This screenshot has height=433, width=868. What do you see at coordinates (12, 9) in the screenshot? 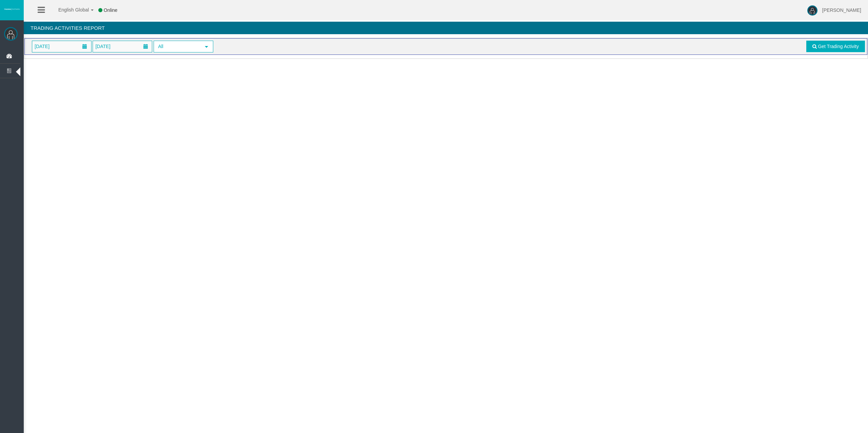
I see `img: logo.svg` at bounding box center [12, 9].